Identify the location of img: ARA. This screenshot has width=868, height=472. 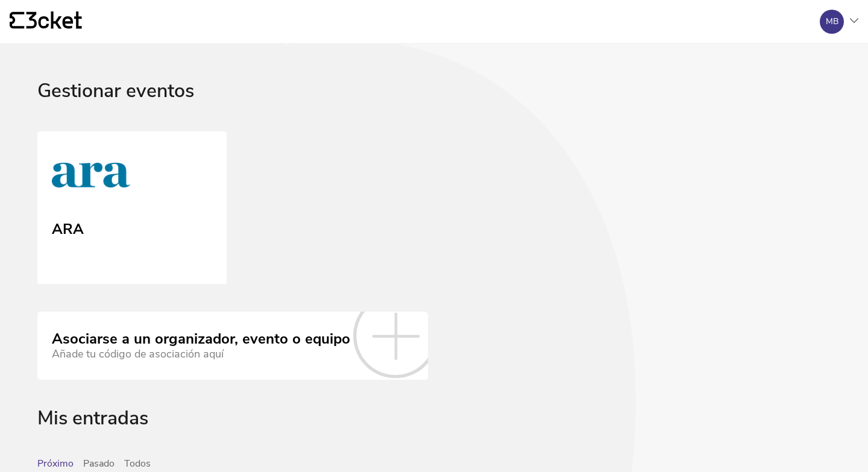
(91, 178).